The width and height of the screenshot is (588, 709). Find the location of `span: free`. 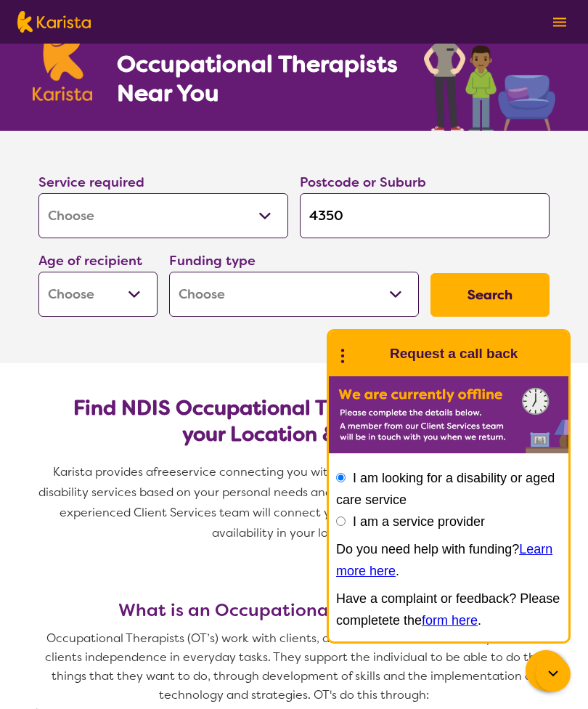

span: free is located at coordinates (164, 471).